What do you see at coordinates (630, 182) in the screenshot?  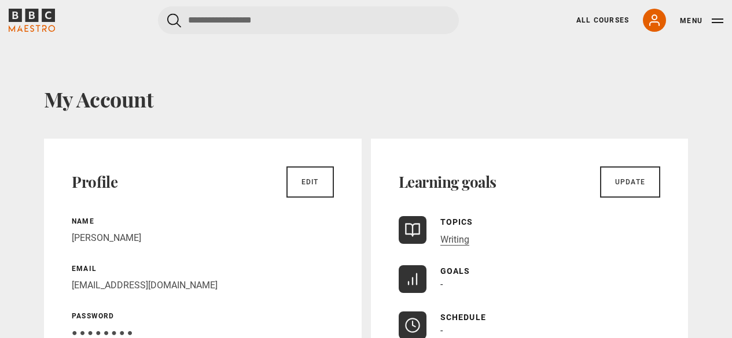 I see `a: Update` at bounding box center [630, 182].